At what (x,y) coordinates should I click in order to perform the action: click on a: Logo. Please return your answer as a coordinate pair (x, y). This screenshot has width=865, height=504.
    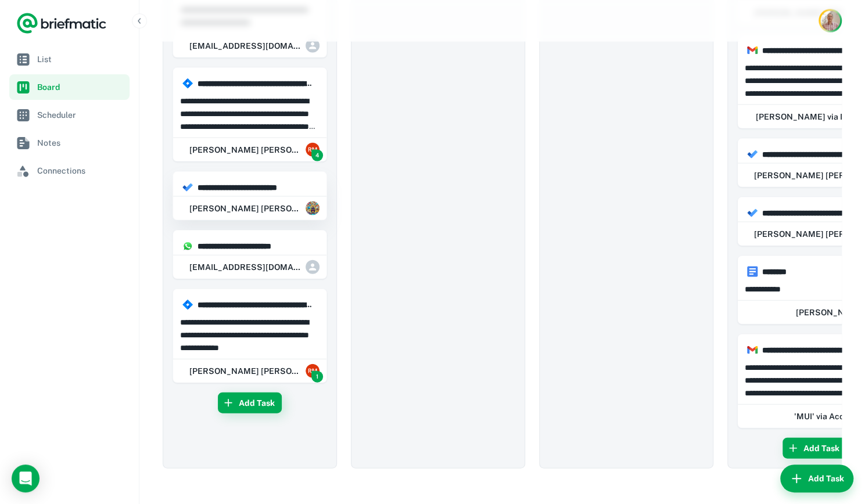
    Looking at the image, I should click on (62, 23).